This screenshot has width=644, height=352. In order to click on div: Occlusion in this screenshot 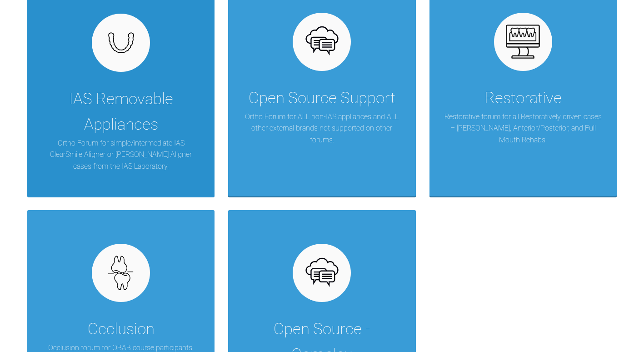, I will do `click(121, 329)`.